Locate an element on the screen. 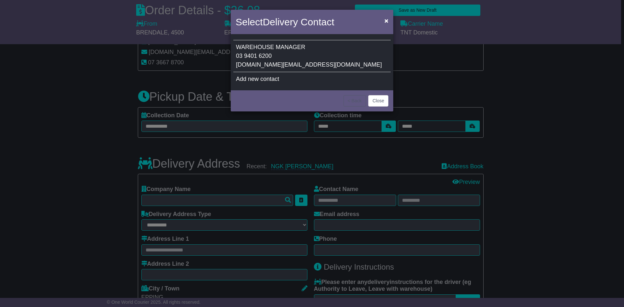 The image size is (624, 307). button: < Back is located at coordinates (354, 101).